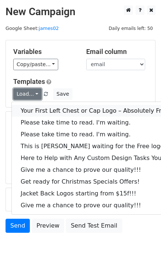 The image size is (161, 259). I want to click on a: Send Test Email, so click(94, 226).